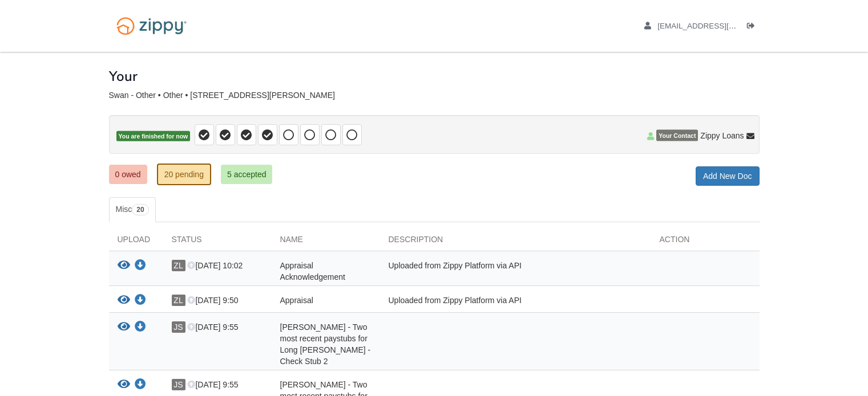  Describe the element at coordinates (218, 243) in the screenshot. I see `div: Status` at that location.